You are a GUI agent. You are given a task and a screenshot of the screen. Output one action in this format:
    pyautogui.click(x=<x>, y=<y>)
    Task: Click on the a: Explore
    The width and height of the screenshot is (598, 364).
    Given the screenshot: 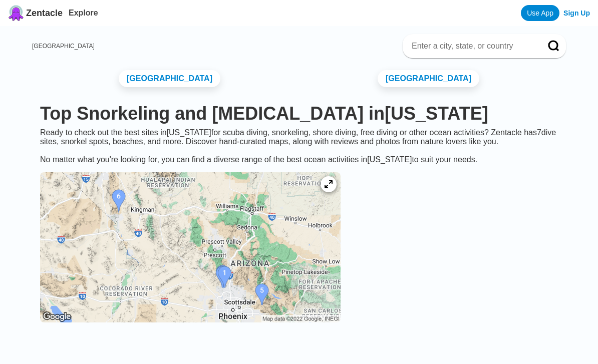 What is the action you would take?
    pyautogui.click(x=83, y=13)
    